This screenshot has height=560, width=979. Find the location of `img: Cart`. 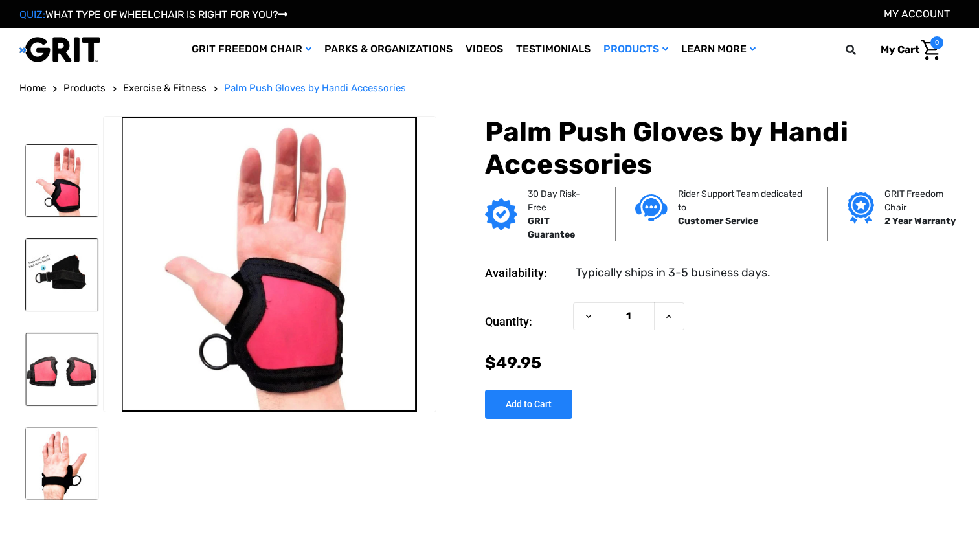

img: Cart is located at coordinates (930, 50).